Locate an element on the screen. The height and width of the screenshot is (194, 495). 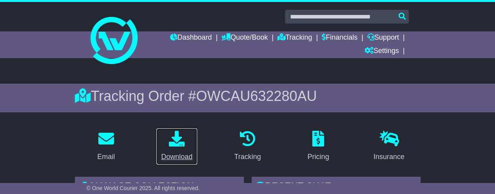
div: Tracking is located at coordinates (247, 156).